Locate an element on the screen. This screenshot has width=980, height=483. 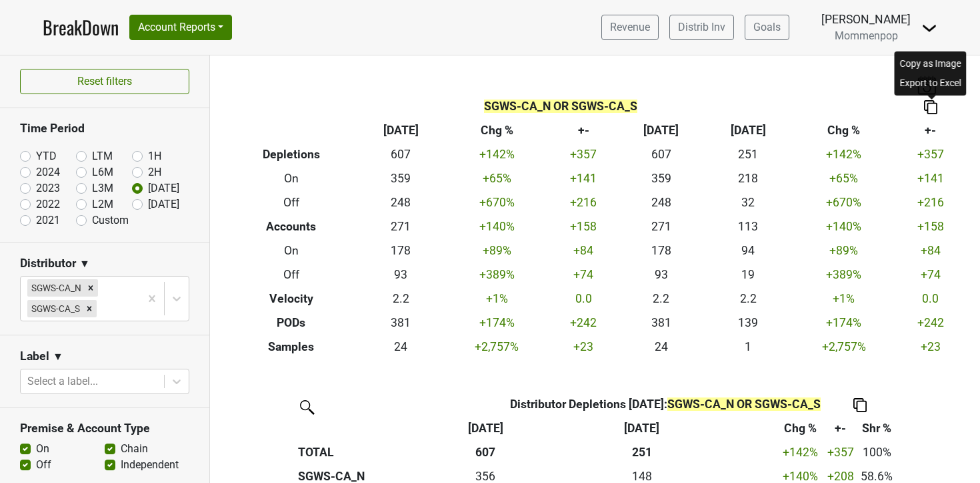
label: 2022 is located at coordinates (48, 204).